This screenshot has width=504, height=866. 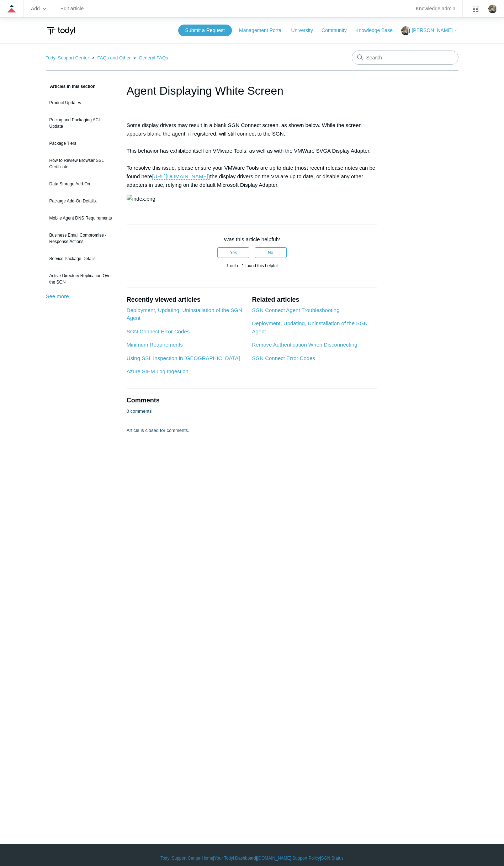 What do you see at coordinates (81, 201) in the screenshot?
I see `a: Package Add-On Details.` at bounding box center [81, 201].